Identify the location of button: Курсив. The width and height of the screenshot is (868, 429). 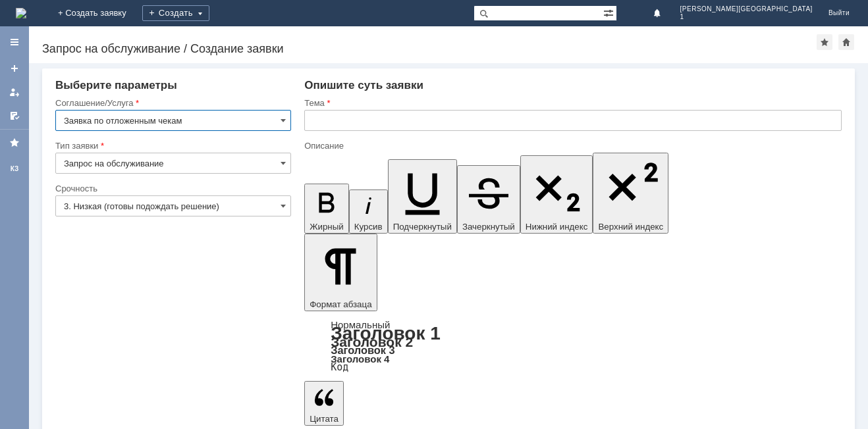
(368, 211).